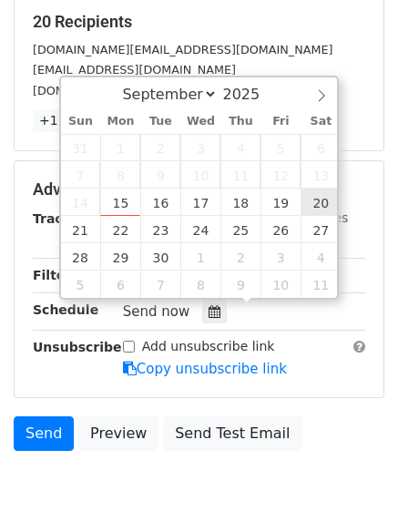 The image size is (398, 532). I want to click on span: September 4, 2025, so click(241, 147).